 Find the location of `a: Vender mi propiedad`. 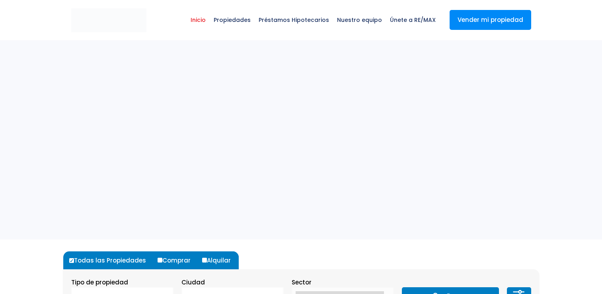

a: Vender mi propiedad is located at coordinates (490, 20).